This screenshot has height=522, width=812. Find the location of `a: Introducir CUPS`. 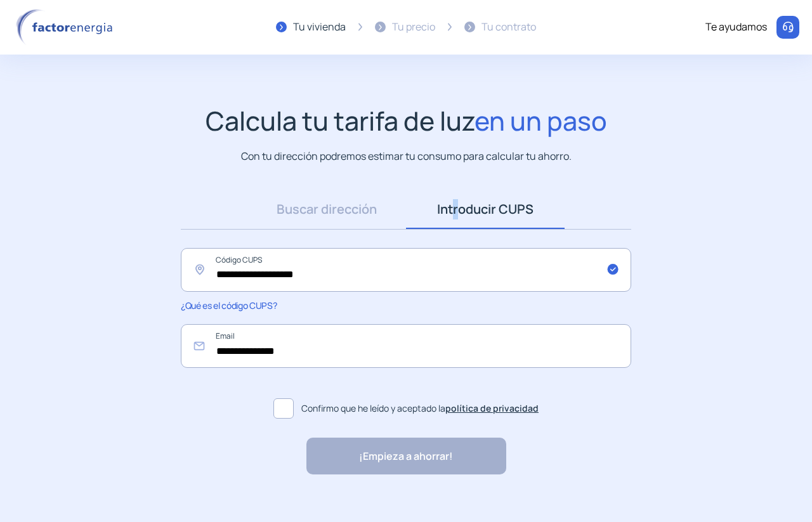

a: Introducir CUPS is located at coordinates (485, 210).